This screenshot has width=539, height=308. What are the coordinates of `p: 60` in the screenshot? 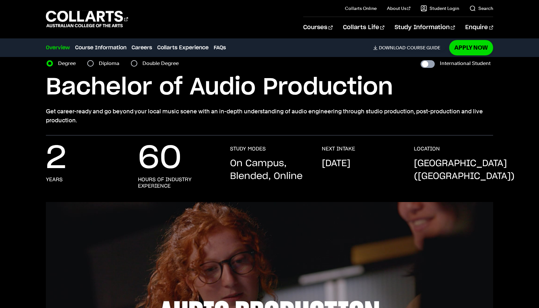 It's located at (160, 159).